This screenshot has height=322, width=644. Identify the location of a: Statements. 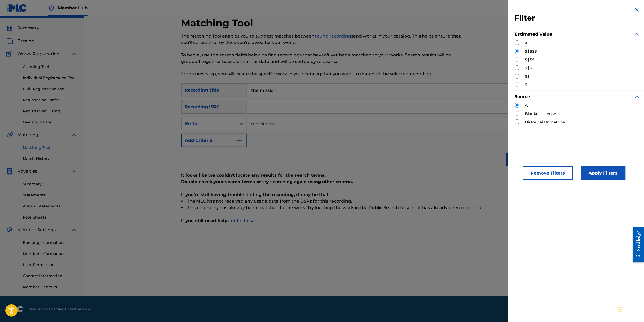
(50, 195).